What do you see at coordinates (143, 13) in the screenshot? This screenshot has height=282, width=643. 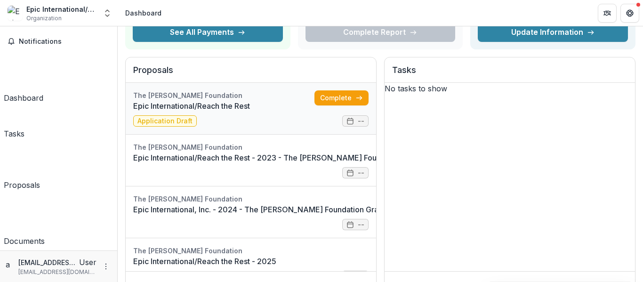 I see `nav: breadcrumb` at bounding box center [143, 13].